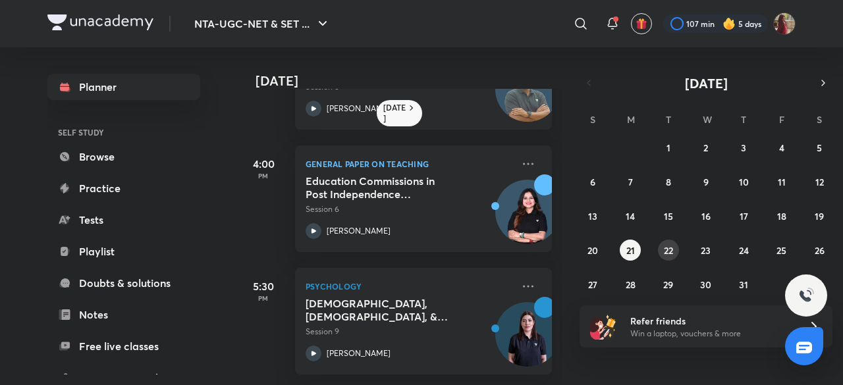  I want to click on button: July 5, 2025, so click(820, 148).